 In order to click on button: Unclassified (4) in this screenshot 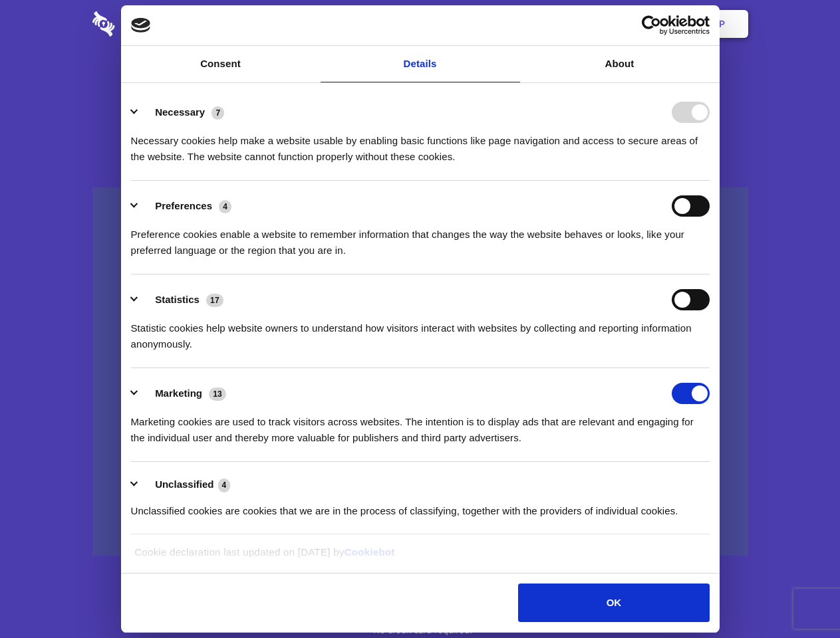, I will do `click(185, 485)`.